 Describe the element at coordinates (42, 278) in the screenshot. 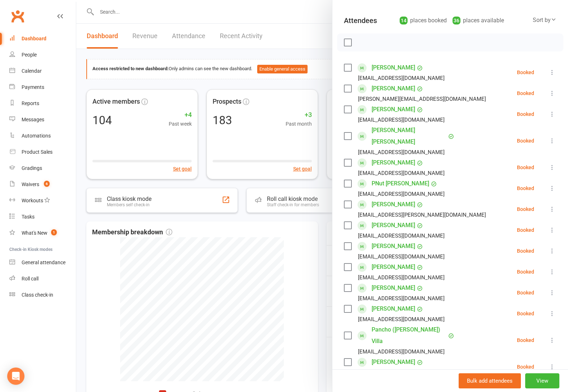

I see `a: Roll call` at that location.